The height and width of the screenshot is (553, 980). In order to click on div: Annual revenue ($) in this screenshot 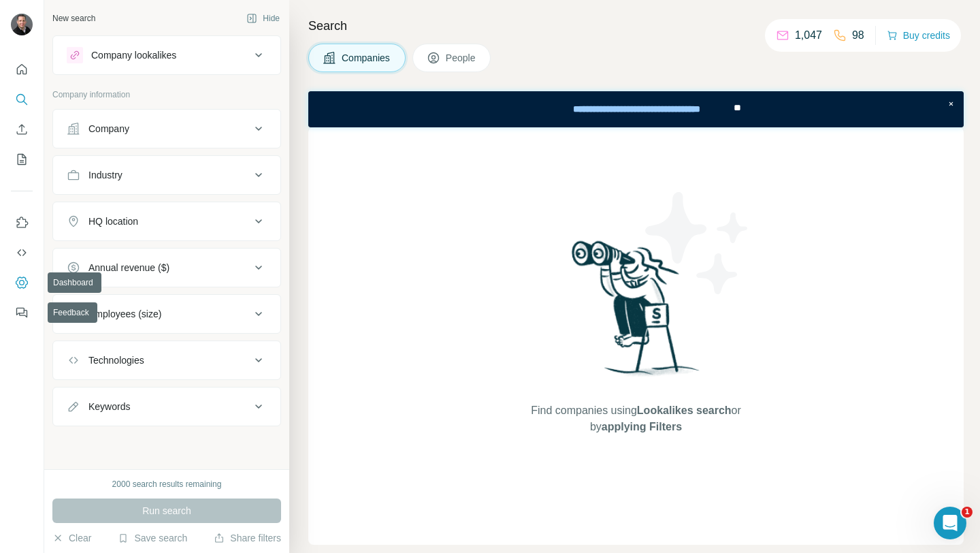, I will do `click(129, 267)`.